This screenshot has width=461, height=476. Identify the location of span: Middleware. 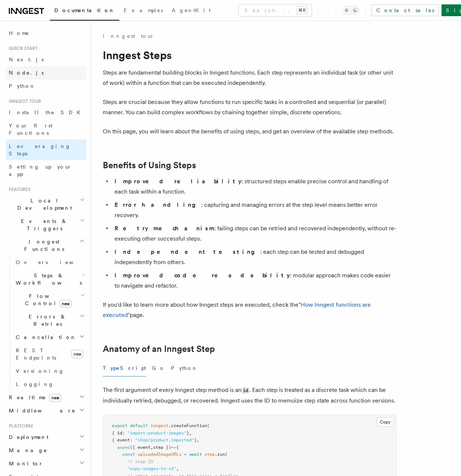
(41, 410).